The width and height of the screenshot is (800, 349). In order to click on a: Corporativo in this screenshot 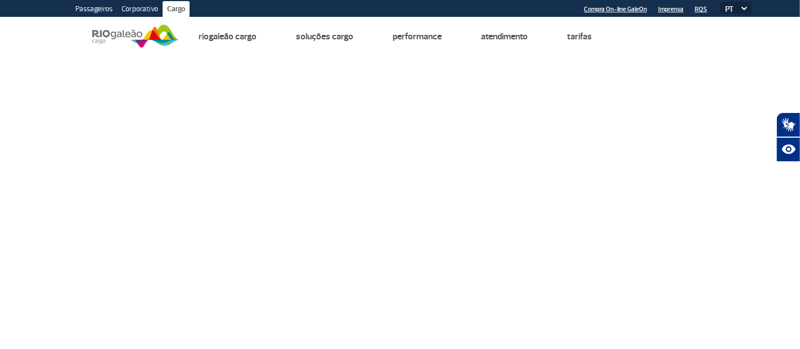, I will do `click(139, 10)`.